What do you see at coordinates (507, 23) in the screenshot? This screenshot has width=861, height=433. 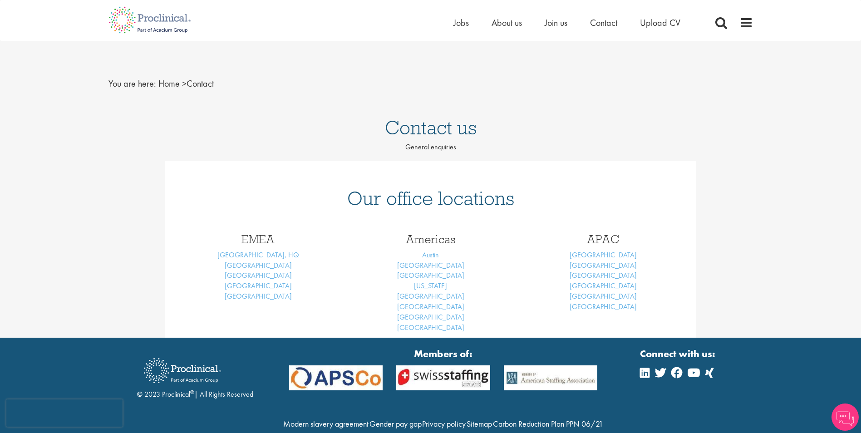 I see `span: About us` at bounding box center [507, 23].